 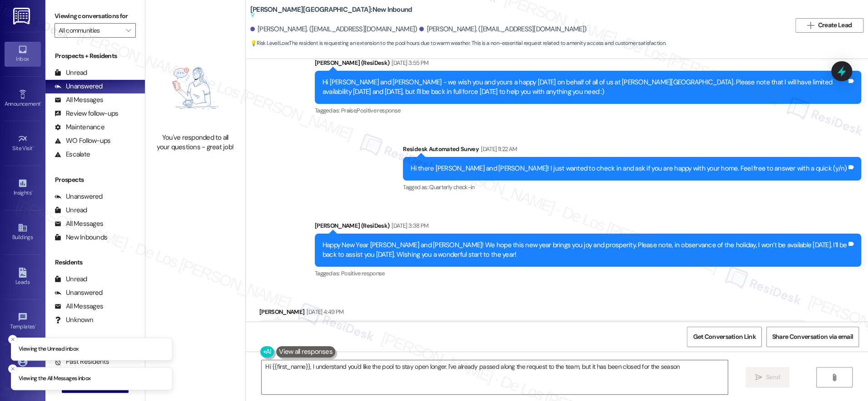 What do you see at coordinates (80, 127) in the screenshot?
I see `div: Maintenance` at bounding box center [80, 127].